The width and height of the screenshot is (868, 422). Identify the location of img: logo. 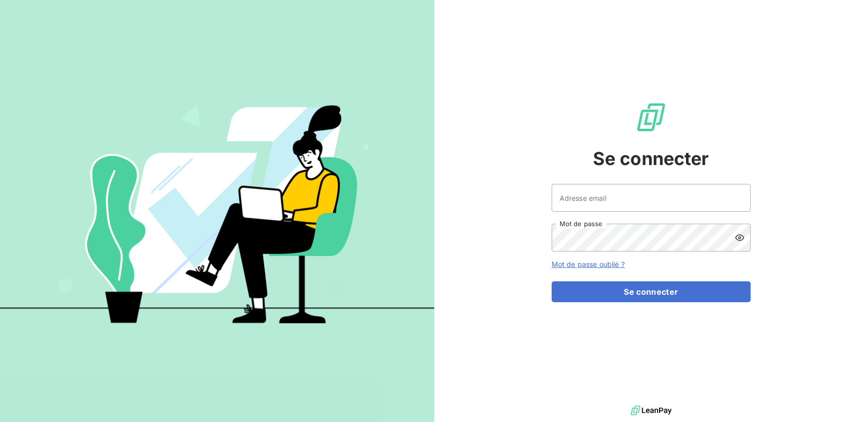
(651, 410).